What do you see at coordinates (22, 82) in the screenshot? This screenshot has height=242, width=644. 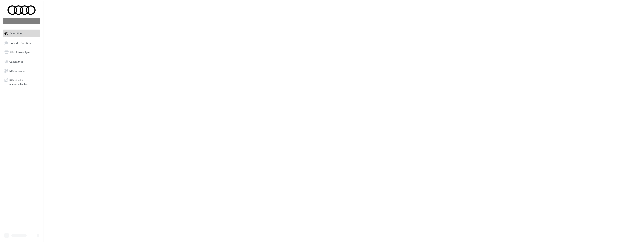 I see `a: PLV et print personnalisable` at bounding box center [22, 82].